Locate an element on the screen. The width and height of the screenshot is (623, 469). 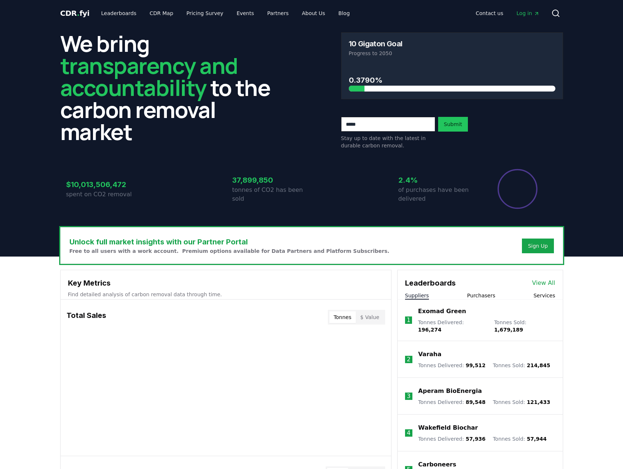
span: 99,512 is located at coordinates (476, 366).